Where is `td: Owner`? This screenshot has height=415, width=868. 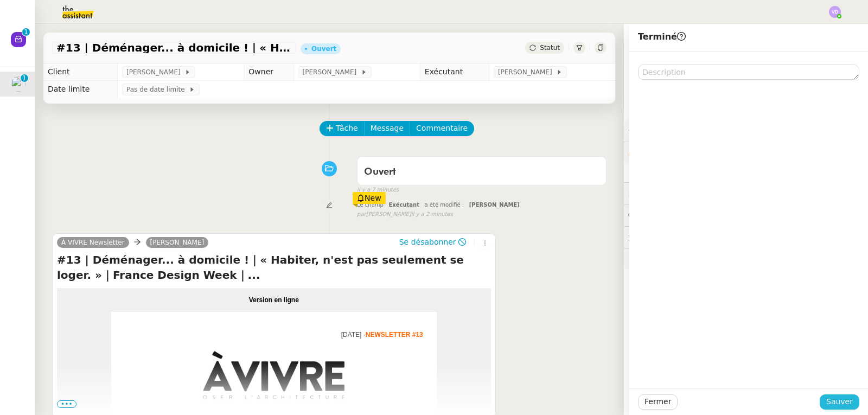 td: Owner is located at coordinates (268, 72).